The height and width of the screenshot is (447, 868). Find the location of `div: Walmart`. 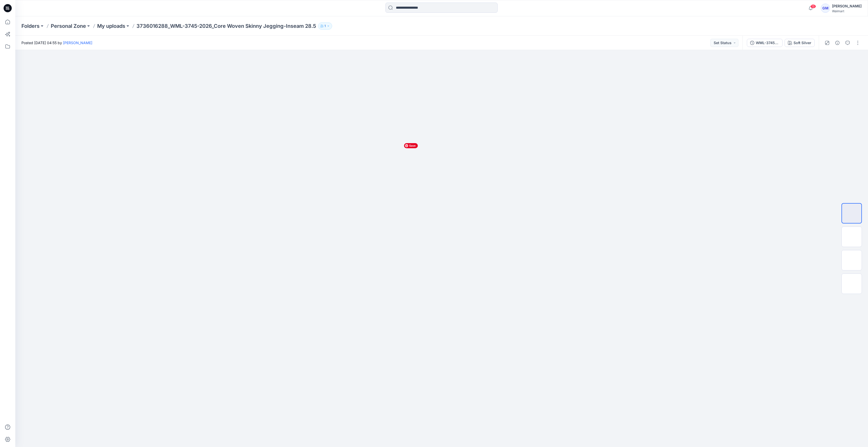

div: Walmart is located at coordinates (847, 11).